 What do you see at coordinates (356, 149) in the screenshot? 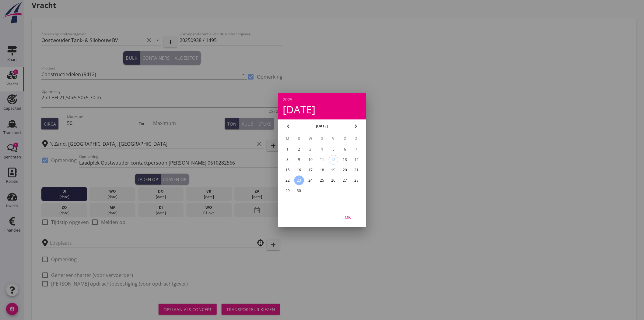
I see `button: 7` at bounding box center [356, 149].